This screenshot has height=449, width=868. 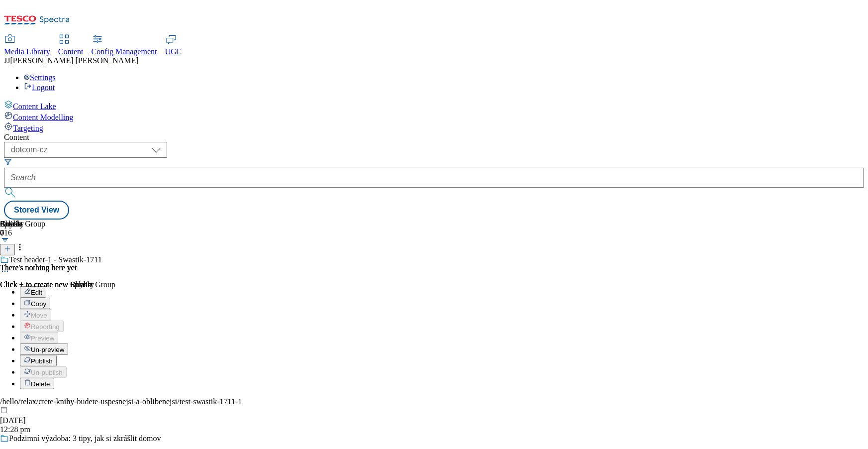 I want to click on a: Logout, so click(x=39, y=87).